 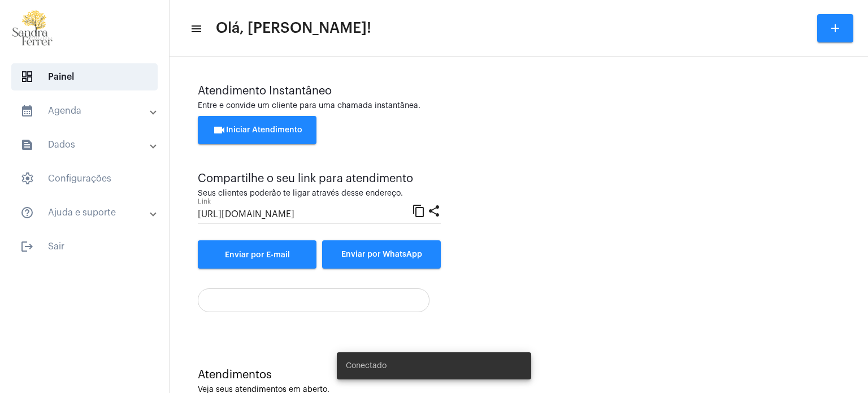 I want to click on div: Atendimentos, so click(x=519, y=375).